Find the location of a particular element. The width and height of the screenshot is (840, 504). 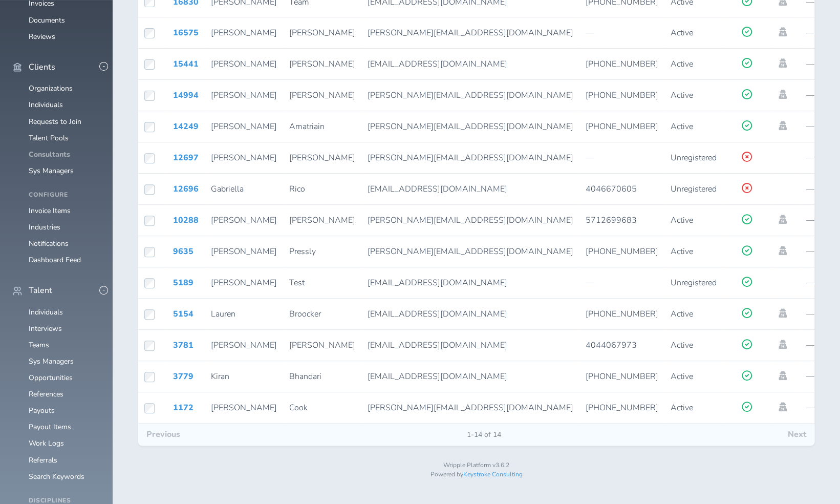

a: Search Keywords is located at coordinates (57, 476).